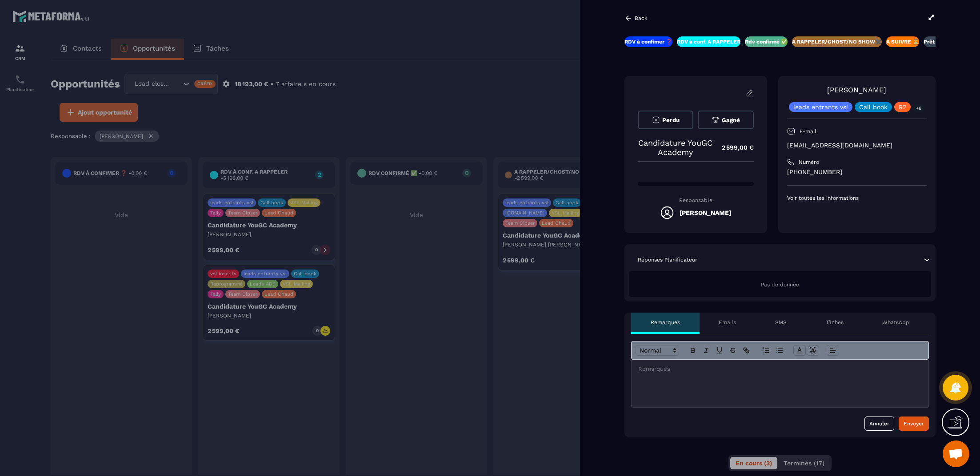  What do you see at coordinates (671, 120) in the screenshot?
I see `span: Perdu` at bounding box center [671, 120].